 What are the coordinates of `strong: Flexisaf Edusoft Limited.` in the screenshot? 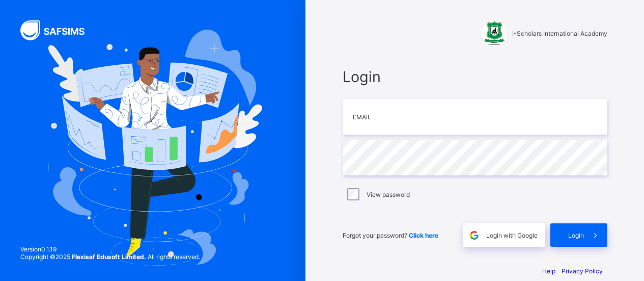 It's located at (109, 257).